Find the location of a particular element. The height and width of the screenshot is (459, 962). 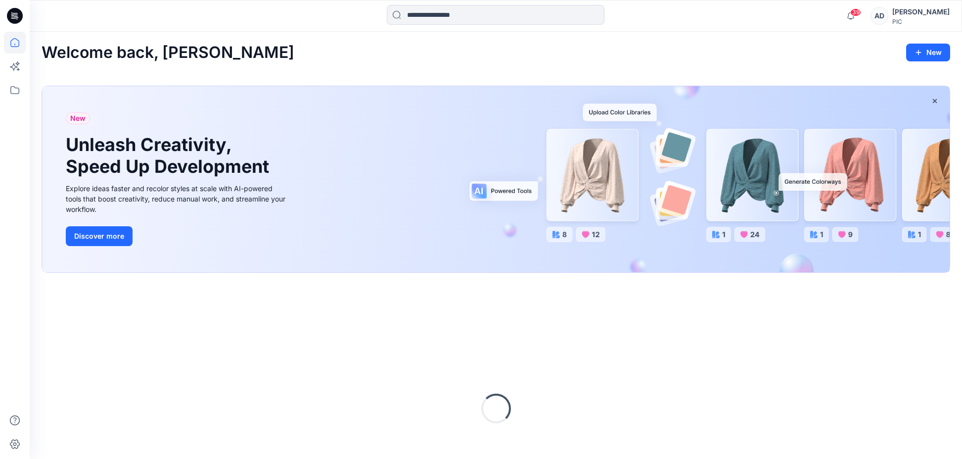

a: Discover more is located at coordinates (177, 236).